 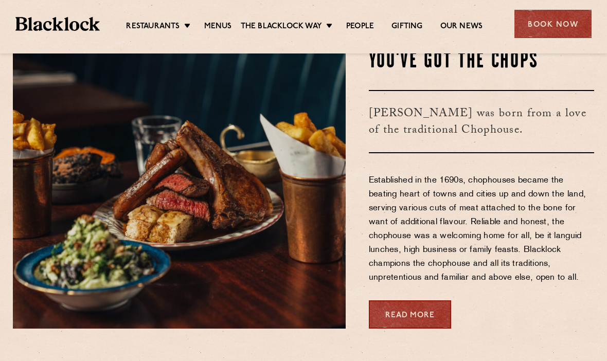 I want to click on a: Gifting, so click(x=407, y=27).